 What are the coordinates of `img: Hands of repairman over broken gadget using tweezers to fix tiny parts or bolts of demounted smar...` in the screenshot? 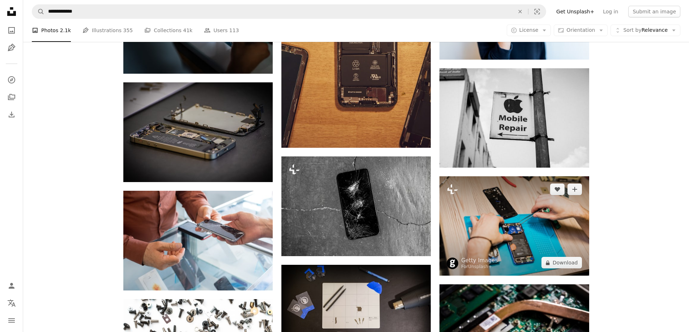 It's located at (514, 226).